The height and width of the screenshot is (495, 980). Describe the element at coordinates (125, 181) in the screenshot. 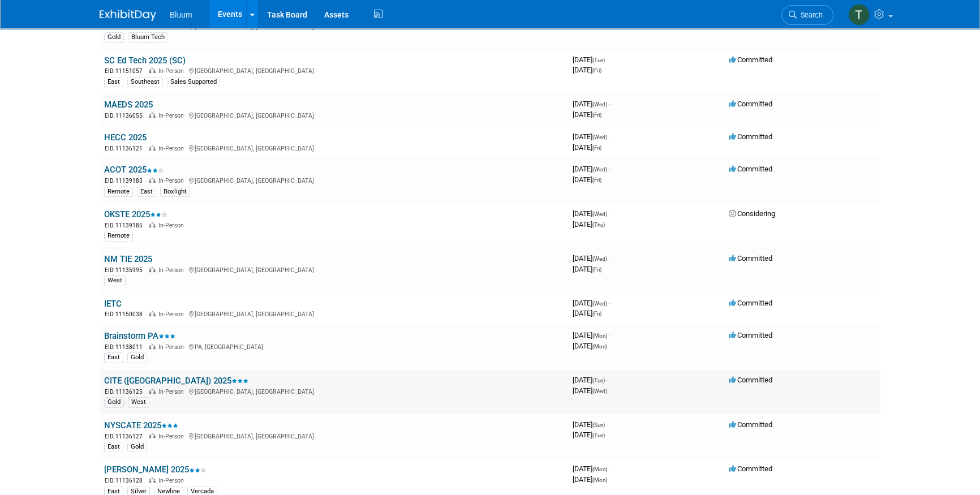

I see `span: EID: 11139183` at that location.